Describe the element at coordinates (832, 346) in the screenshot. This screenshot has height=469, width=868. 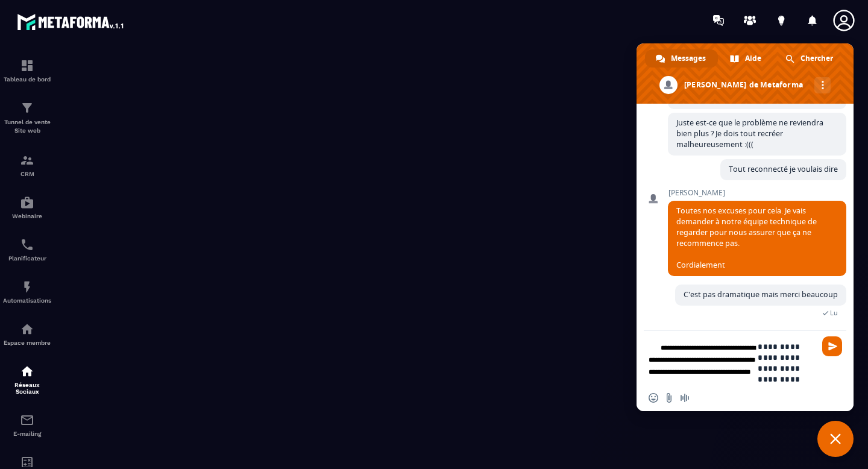
I see `span: Envoyer` at that location.